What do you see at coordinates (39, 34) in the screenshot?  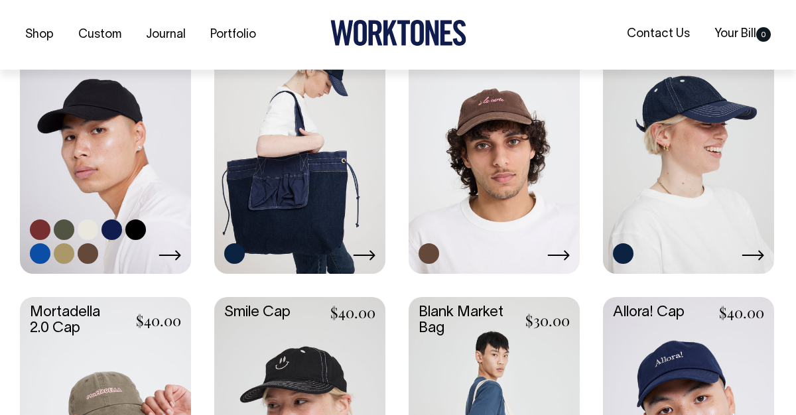 I see `a: Shop` at bounding box center [39, 34].